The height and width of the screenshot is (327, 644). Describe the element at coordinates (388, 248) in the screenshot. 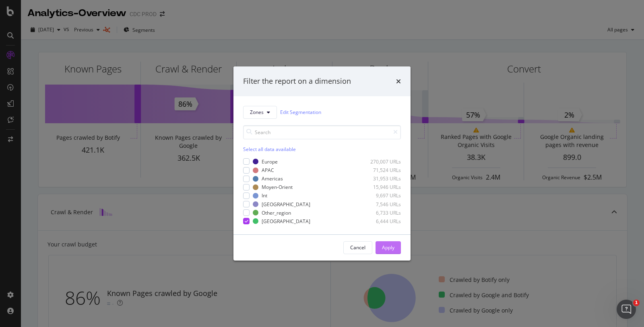

I see `button: Apply` at that location.